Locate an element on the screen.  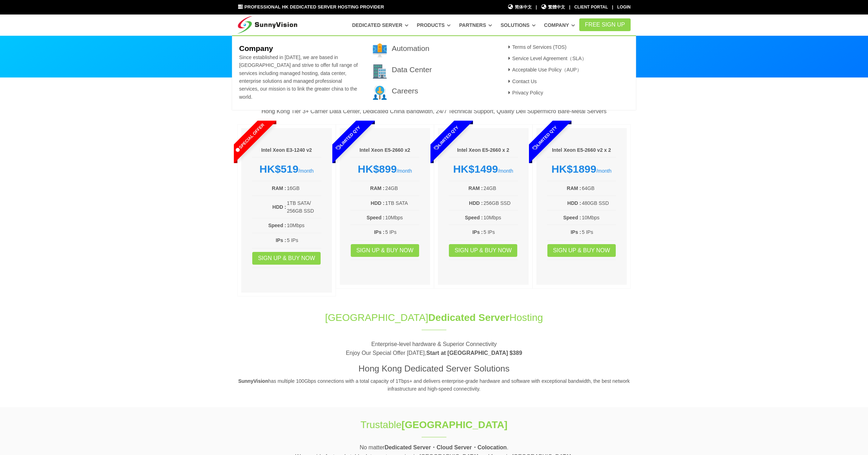
td: 16GB is located at coordinates (304, 188).